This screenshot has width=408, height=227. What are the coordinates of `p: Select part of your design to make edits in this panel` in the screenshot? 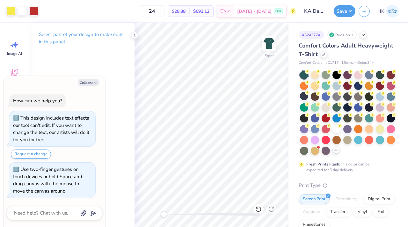 It's located at (82, 38).